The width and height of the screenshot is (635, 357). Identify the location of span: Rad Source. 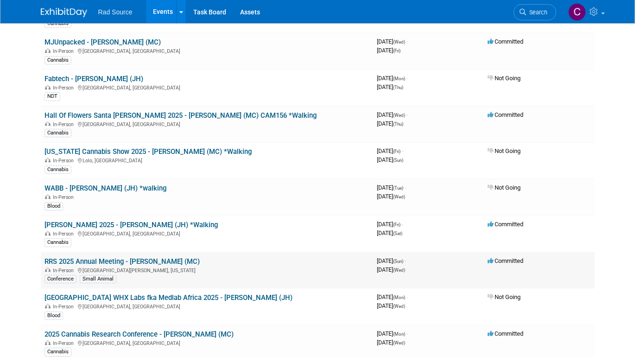
(115, 12).